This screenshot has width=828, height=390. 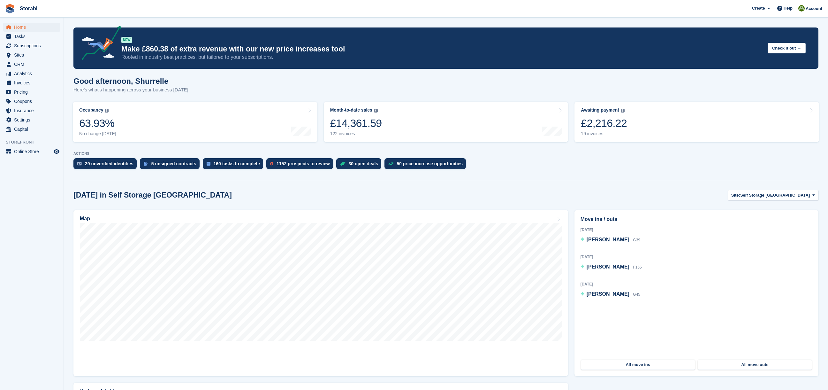 I want to click on h2: Move ins / outs, so click(x=697, y=219).